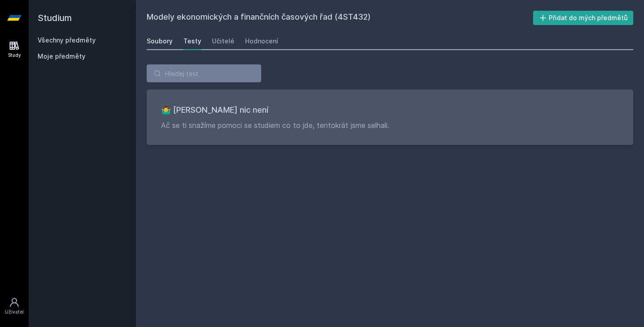  I want to click on a: Učitelé, so click(223, 41).